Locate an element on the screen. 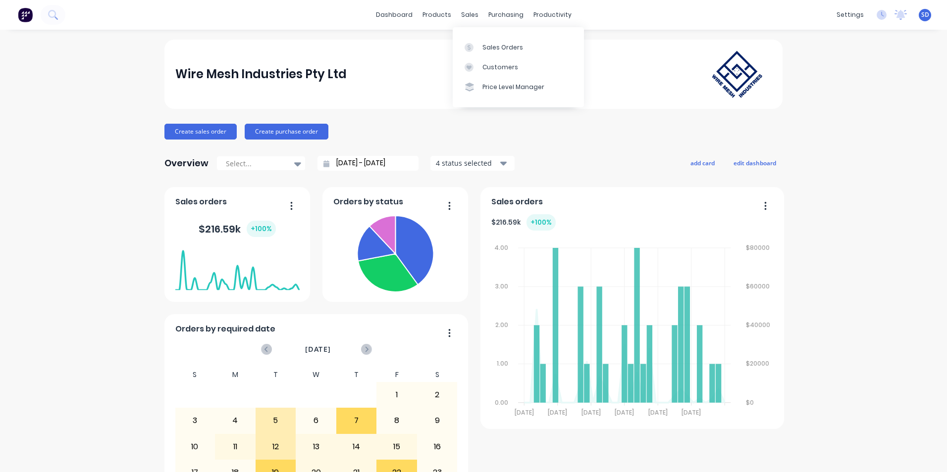  button: 4 status selected is located at coordinates (472, 163).